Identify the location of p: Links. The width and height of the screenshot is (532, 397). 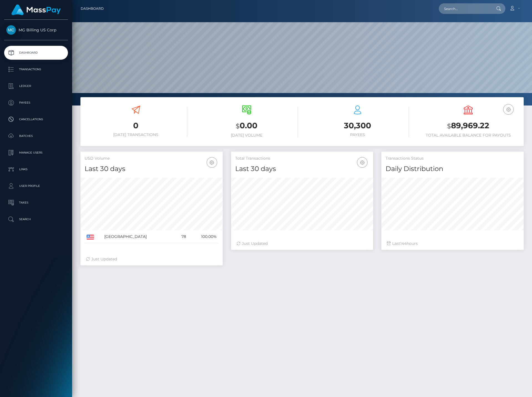
(36, 169).